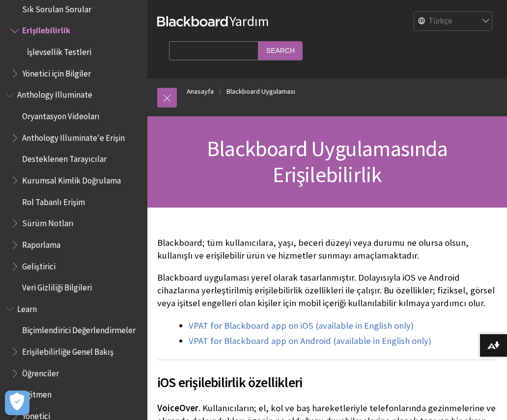 The width and height of the screenshot is (507, 420). I want to click on select: Site Language Selector, so click(453, 21).